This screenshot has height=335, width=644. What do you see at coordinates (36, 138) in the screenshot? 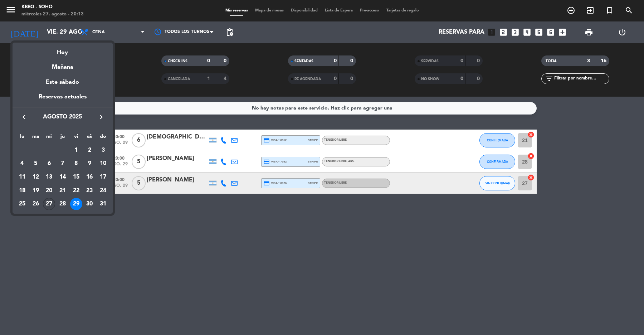
I see `th: martes` at bounding box center [36, 138].